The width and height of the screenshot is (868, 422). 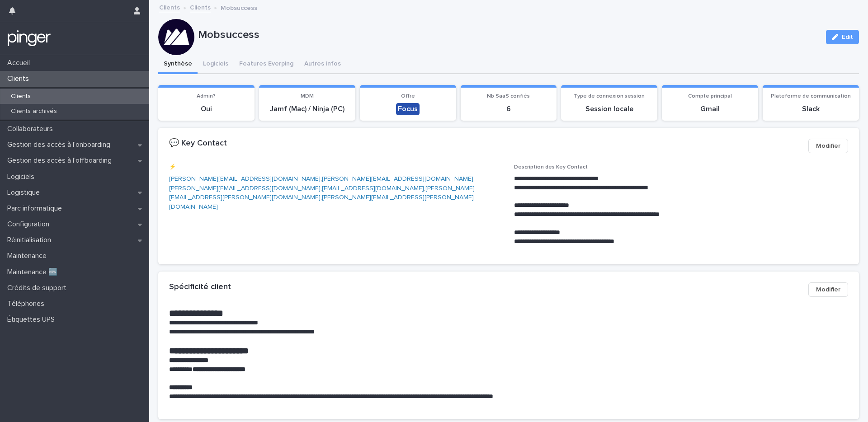 What do you see at coordinates (198, 144) in the screenshot?
I see `h2: 💬 Key Contact` at bounding box center [198, 144].